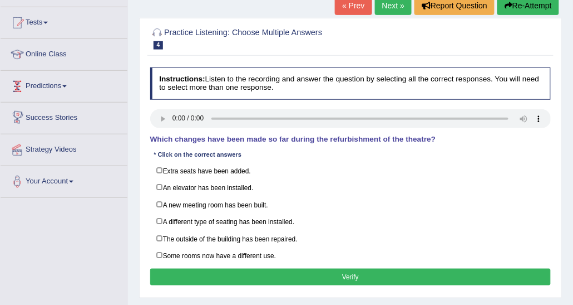  Describe the element at coordinates (159, 45) in the screenshot. I see `span: 4` at that location.